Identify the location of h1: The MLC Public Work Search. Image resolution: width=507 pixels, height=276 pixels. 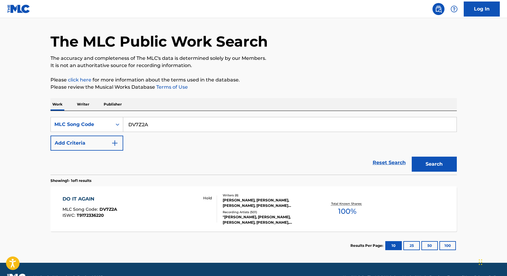
(159, 41).